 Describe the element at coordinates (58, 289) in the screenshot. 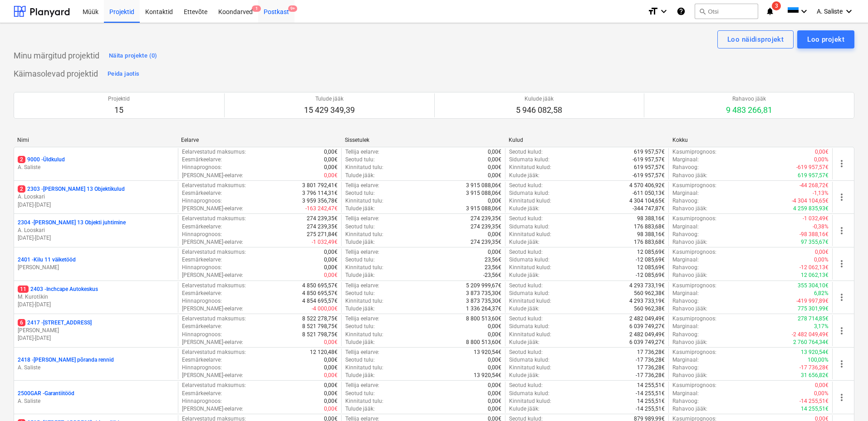

I see `p: 2403 - Inchcape Autokeskus` at that location.